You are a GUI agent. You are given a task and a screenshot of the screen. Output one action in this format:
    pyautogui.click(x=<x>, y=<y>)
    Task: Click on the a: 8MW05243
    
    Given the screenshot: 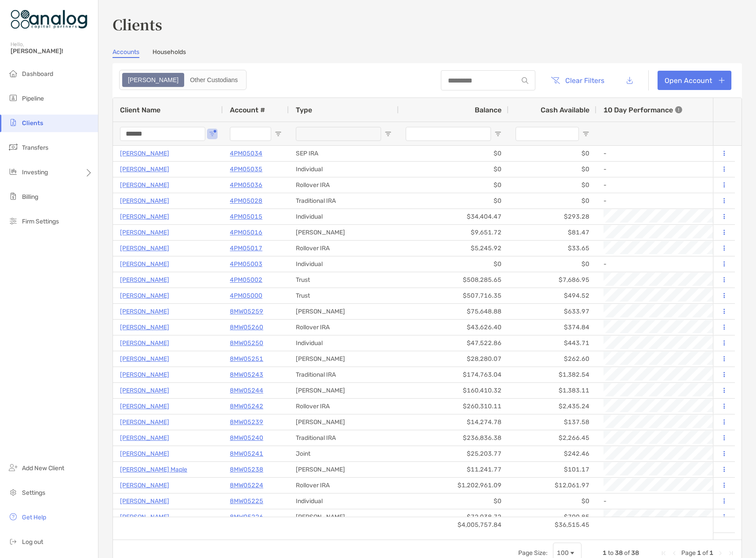 What is the action you would take?
    pyautogui.click(x=247, y=375)
    